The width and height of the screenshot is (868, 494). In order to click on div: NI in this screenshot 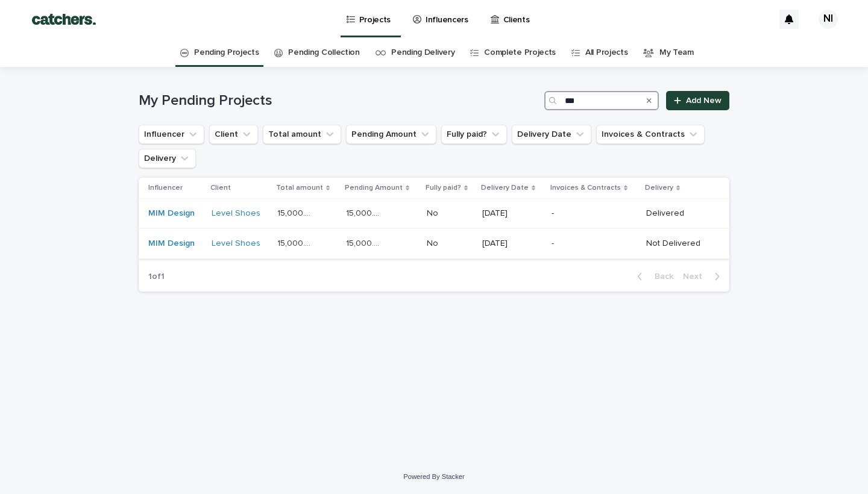, I will do `click(828, 19)`.